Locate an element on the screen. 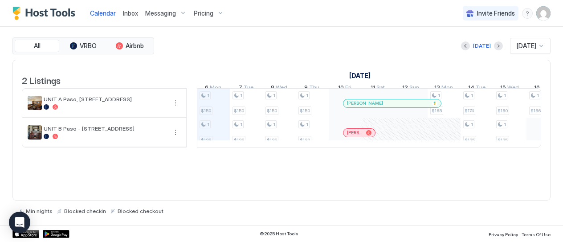  a: October 6, 2025 is located at coordinates (213, 88).